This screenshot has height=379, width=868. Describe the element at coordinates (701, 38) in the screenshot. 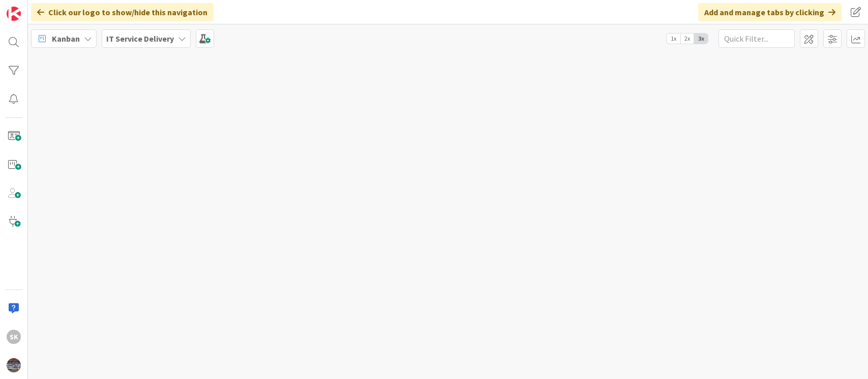

I see `span: 3x` at that location.